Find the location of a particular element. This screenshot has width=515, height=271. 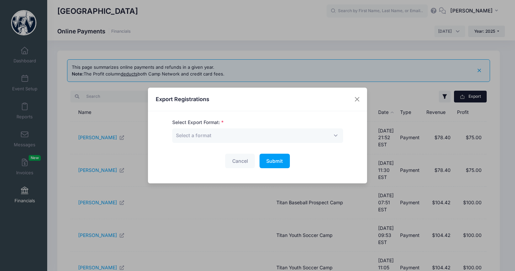

button: Close is located at coordinates (357, 99).